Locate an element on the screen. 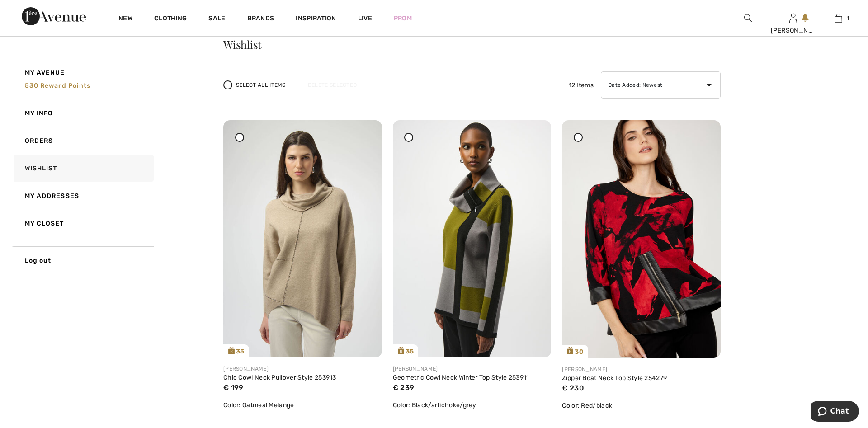  a: Prom is located at coordinates (403, 18).